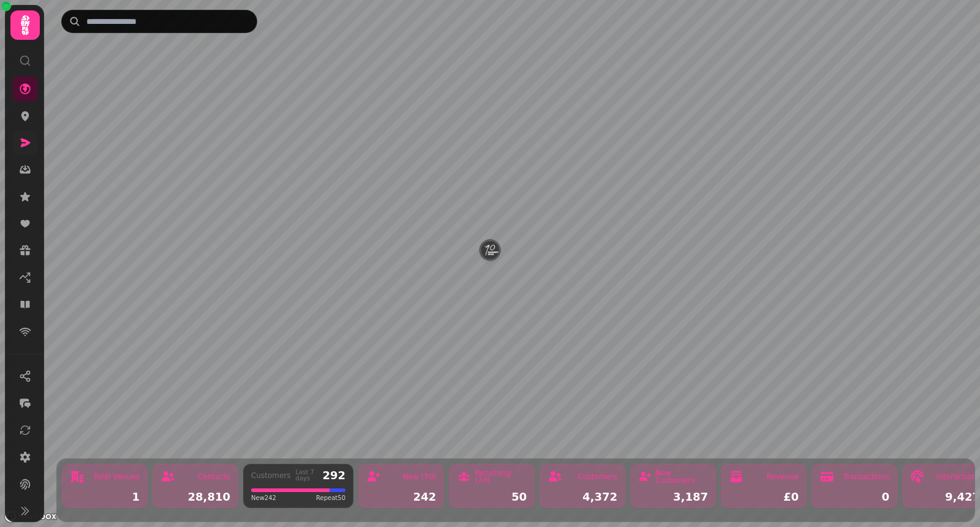  Describe the element at coordinates (490, 252) in the screenshot. I see `div: Map marker` at that location.